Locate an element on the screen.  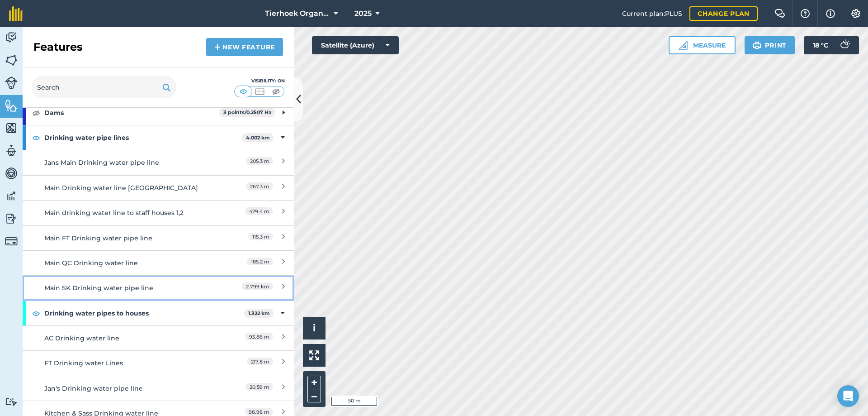
a: FT Drinking water Lines217.8 m is located at coordinates (158, 362).